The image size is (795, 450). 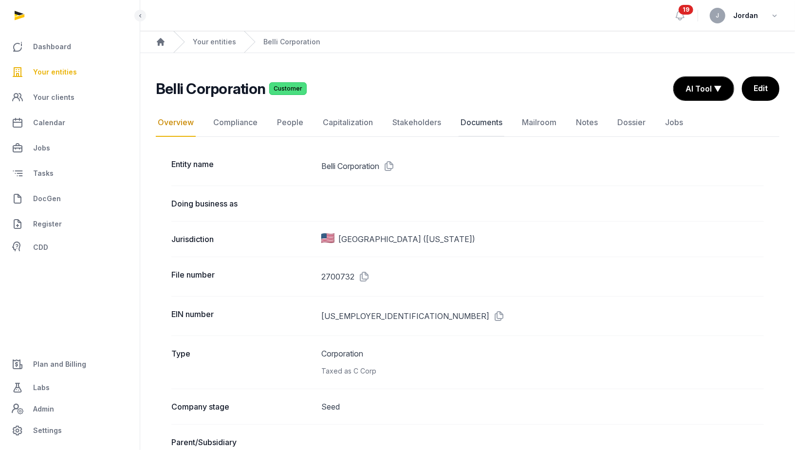 What do you see at coordinates (718, 16) in the screenshot?
I see `span: J` at bounding box center [718, 16].